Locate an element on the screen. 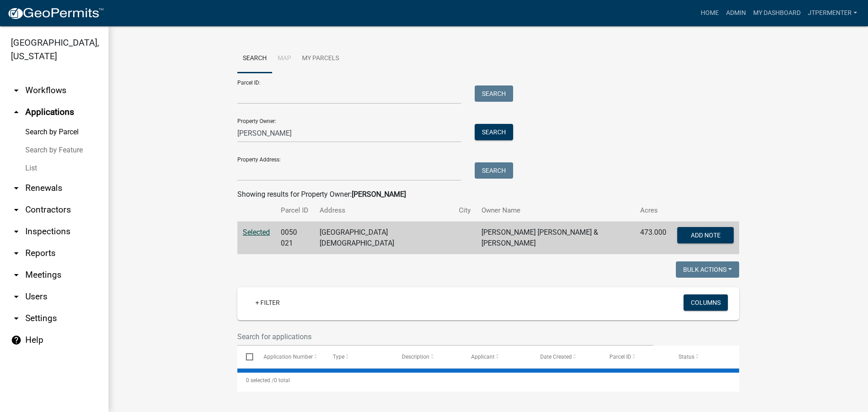  th: Acres is located at coordinates (654, 211).